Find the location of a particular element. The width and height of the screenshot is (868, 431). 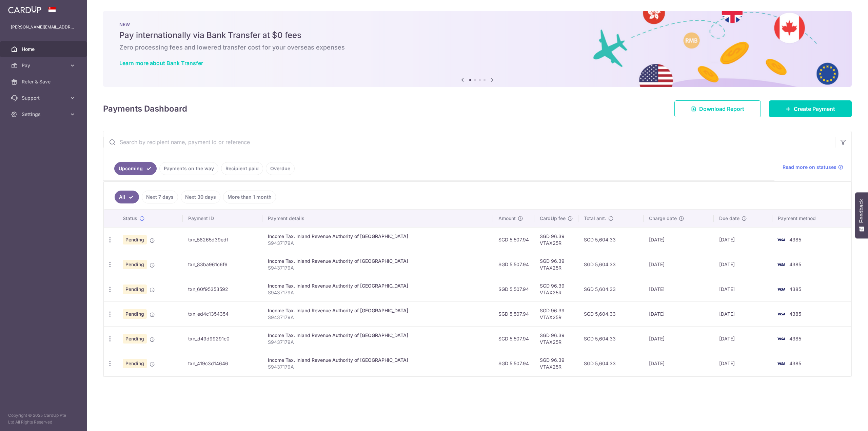

h5: Pay internationally via Bank Transfer at $0 fees is located at coordinates (477, 35).